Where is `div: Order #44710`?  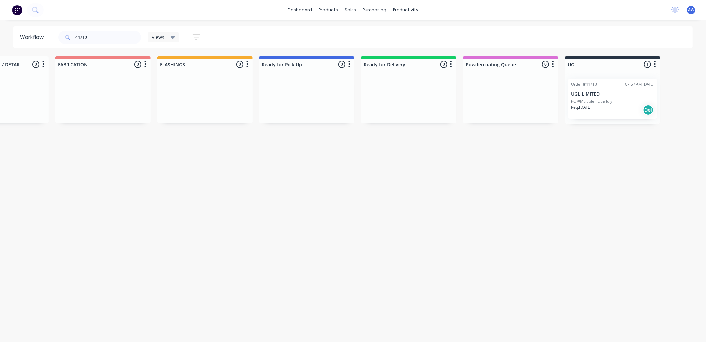 div: Order #44710 is located at coordinates (584, 84).